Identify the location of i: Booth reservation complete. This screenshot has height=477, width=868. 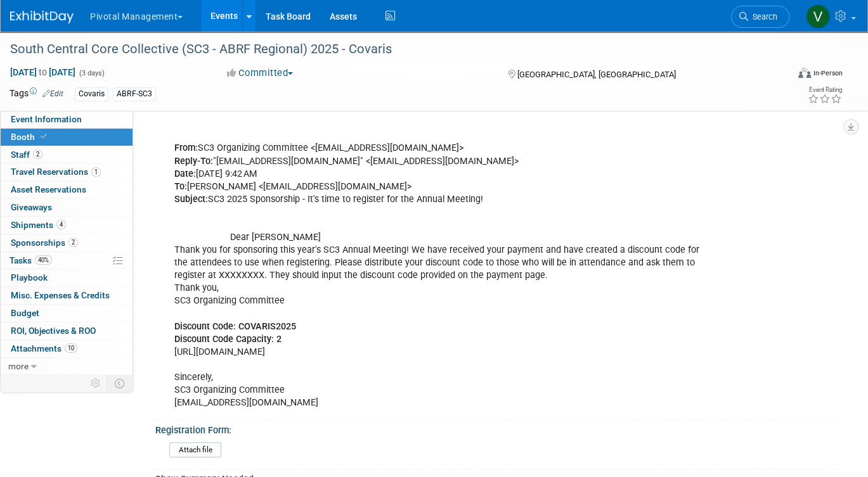
(44, 136).